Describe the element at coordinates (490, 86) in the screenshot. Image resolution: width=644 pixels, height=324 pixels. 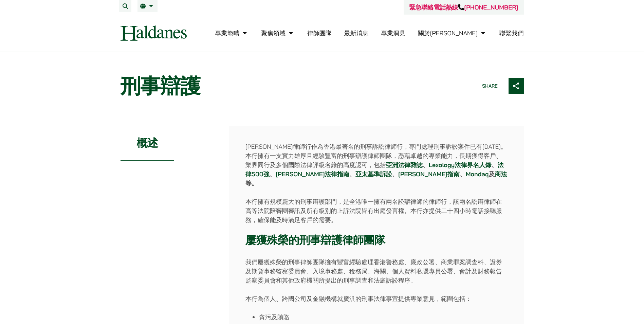
I see `span: Share` at that location.